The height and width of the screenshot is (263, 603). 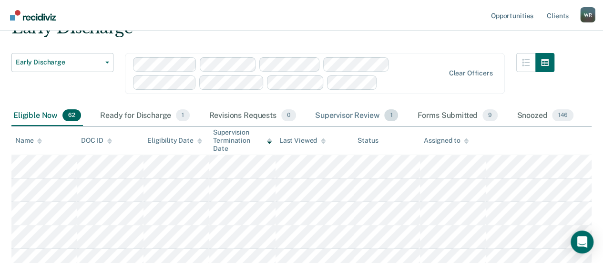 I want to click on div: Eligibility Date, so click(x=175, y=140).